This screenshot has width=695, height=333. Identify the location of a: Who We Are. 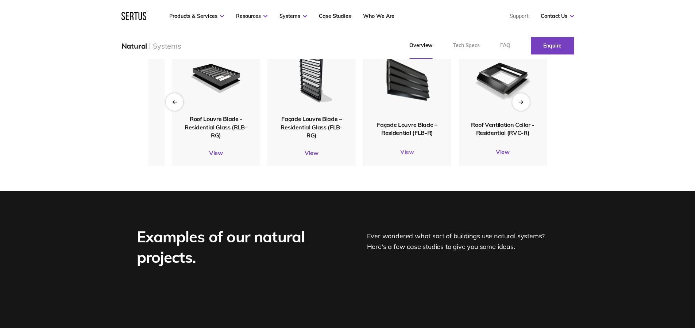
(379, 16).